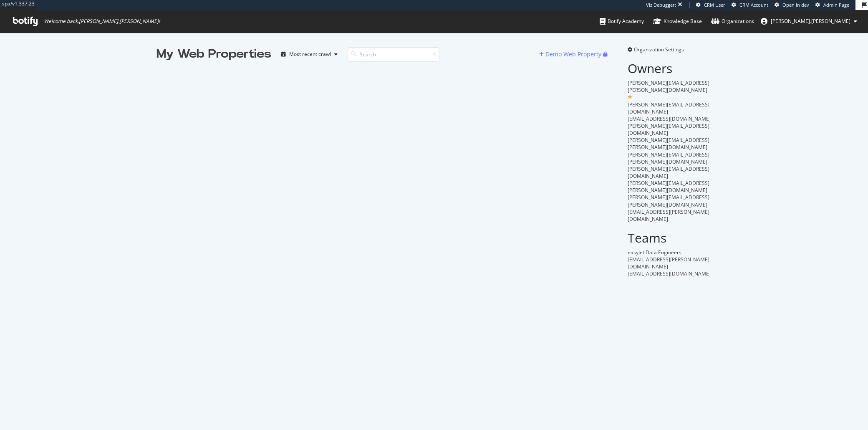  Describe the element at coordinates (571, 54) in the screenshot. I see `a: Demo Web Property` at that location.